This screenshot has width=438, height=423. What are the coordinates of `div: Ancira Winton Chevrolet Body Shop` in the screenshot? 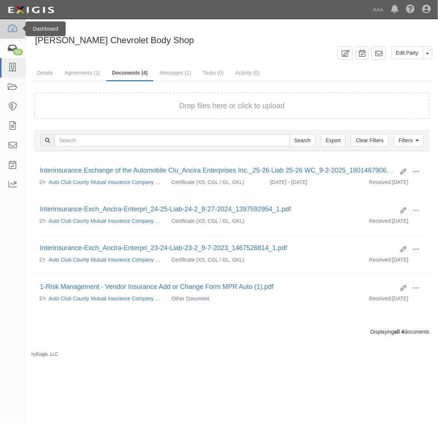 It's located at (232, 37).